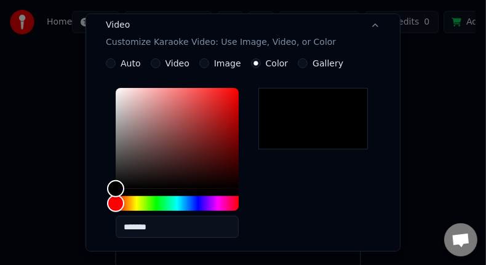 The image size is (486, 265). Describe the element at coordinates (328, 63) in the screenshot. I see `label: Gallery` at that location.